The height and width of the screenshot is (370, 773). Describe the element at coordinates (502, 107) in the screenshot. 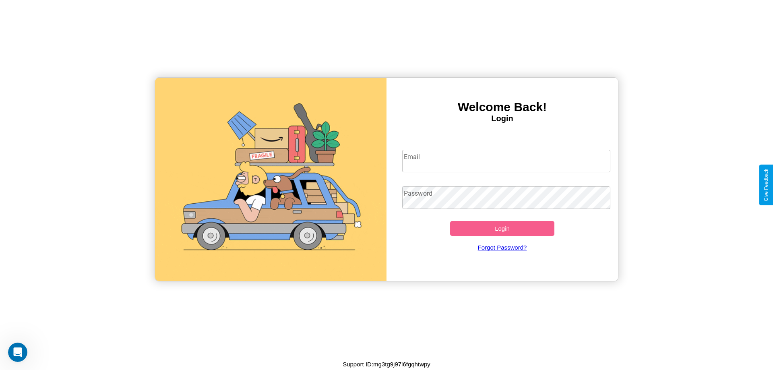

I see `h3: Welcome Back!` at that location.